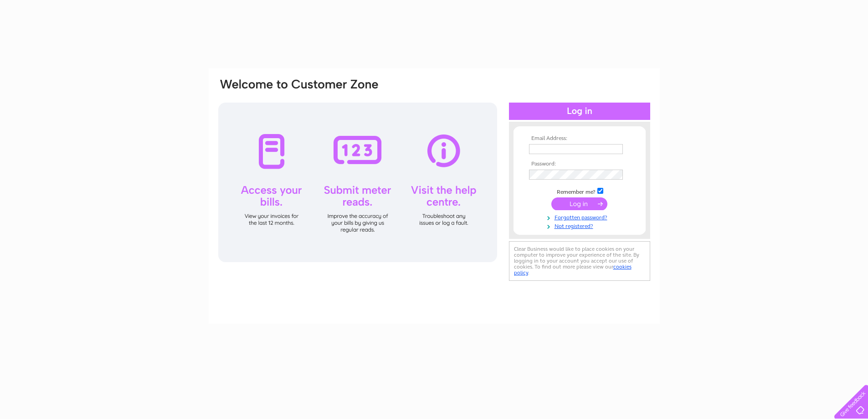 The image size is (868, 419). I want to click on td: Remember me?, so click(580, 191).